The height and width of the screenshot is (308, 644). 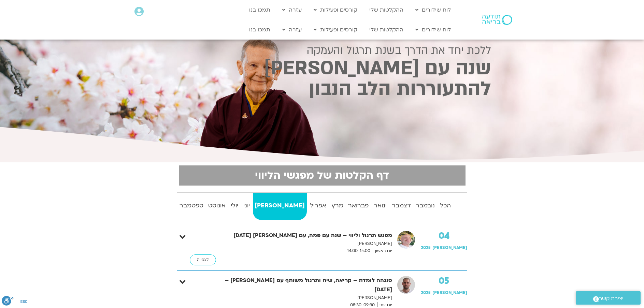 I want to click on strong: אוגוסט, so click(x=217, y=206).